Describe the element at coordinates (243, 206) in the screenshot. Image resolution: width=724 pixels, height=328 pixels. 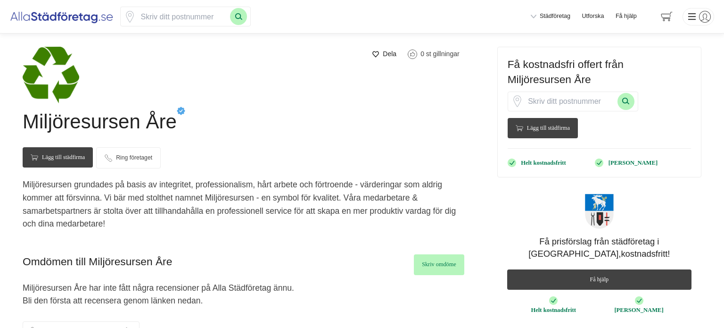
I see `p: Miljöresursen grundades på basis av integritet, professionalism, hårt arbete och förtroende - vär...` at that location.